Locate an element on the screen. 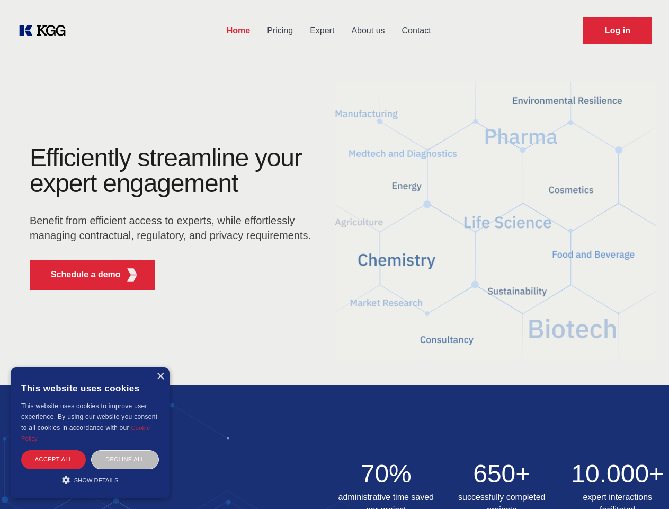  button: Schedule a demoKGG Fifth Element RED is located at coordinates (92, 274).